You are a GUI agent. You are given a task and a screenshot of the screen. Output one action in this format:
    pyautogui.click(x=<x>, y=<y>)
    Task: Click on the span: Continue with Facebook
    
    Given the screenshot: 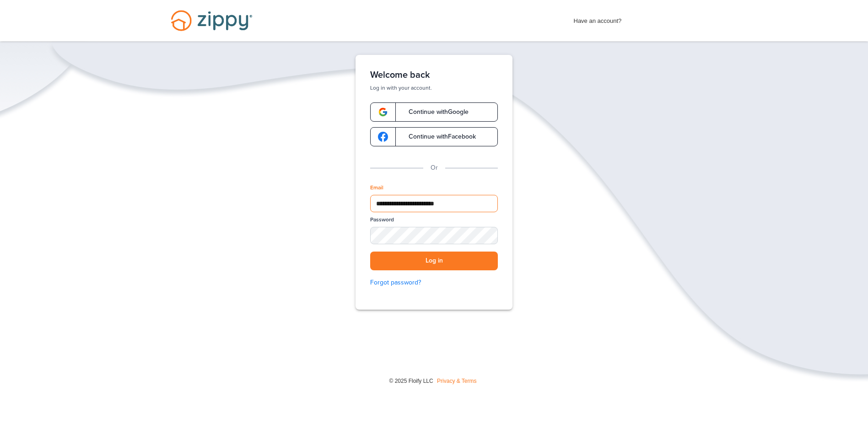 What is the action you would take?
    pyautogui.click(x=438, y=137)
    